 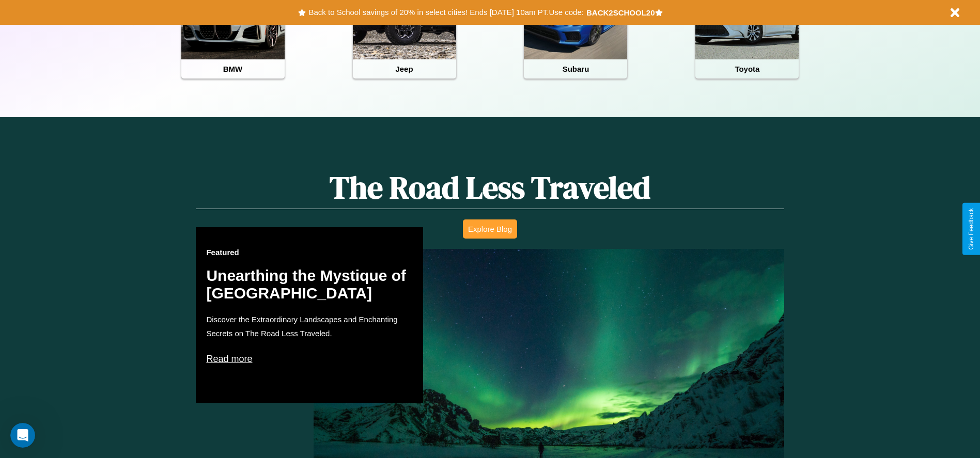 What do you see at coordinates (405, 69) in the screenshot?
I see `h4: Jeep` at bounding box center [405, 69].